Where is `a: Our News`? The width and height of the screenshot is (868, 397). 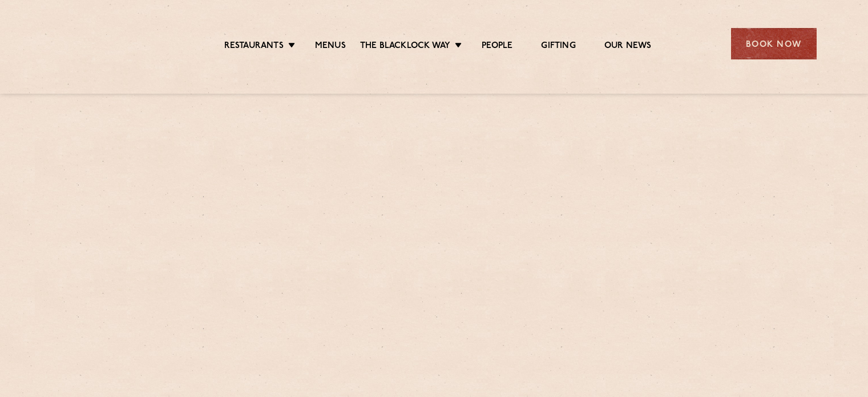 a: Our News is located at coordinates (628, 47).